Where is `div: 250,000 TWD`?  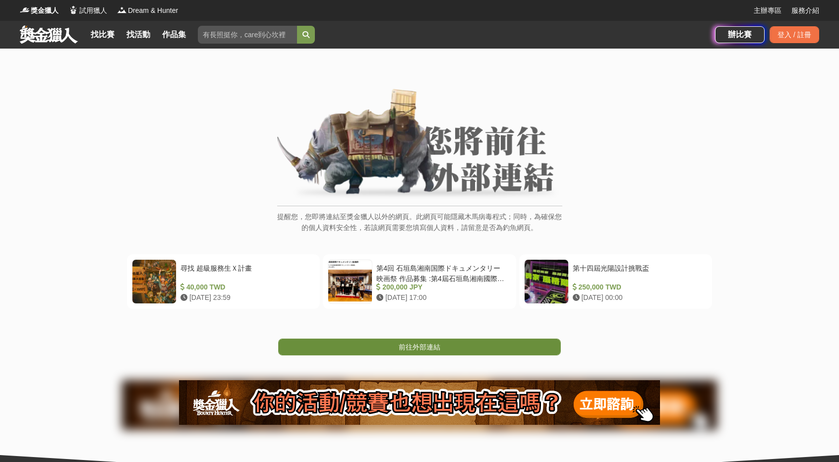
div: 250,000 TWD is located at coordinates (638, 287).